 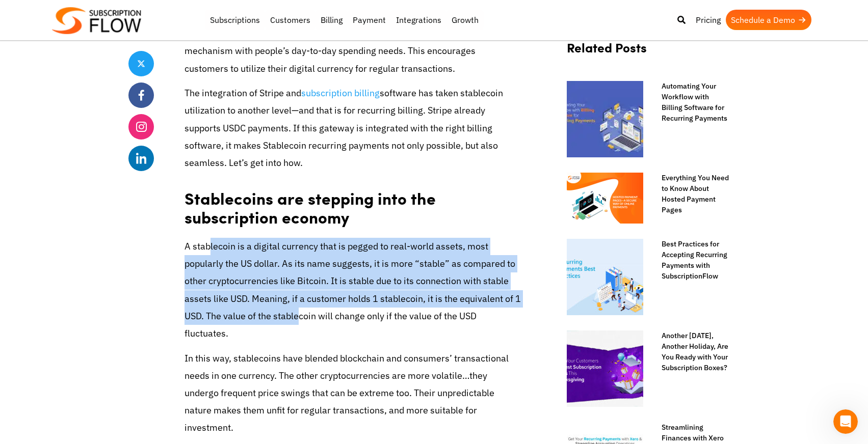 I want to click on p: The integration of Stripe and software has taken stablecoin utilization to another level—and that..., so click(x=352, y=128).